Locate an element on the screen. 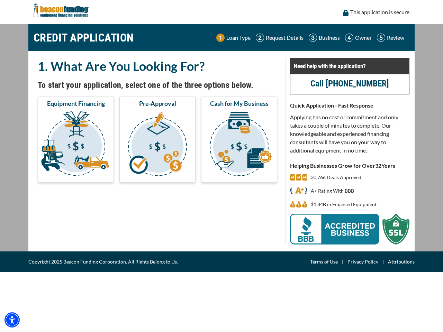 The height and width of the screenshot is (332, 443). p: Helping Businesses Grow for Over Years is located at coordinates (349, 166).